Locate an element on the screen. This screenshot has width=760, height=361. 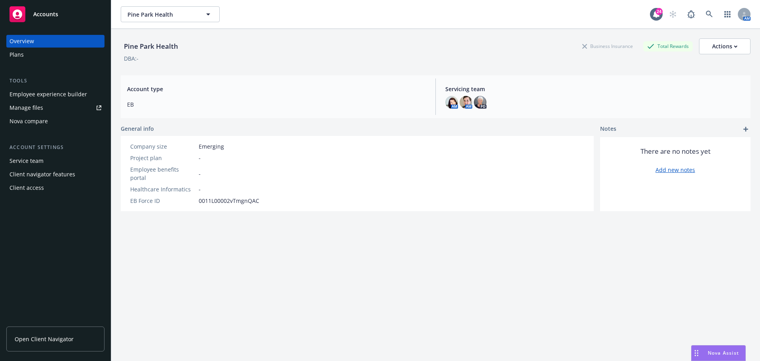
div: Employee experience builder is located at coordinates (48, 94).